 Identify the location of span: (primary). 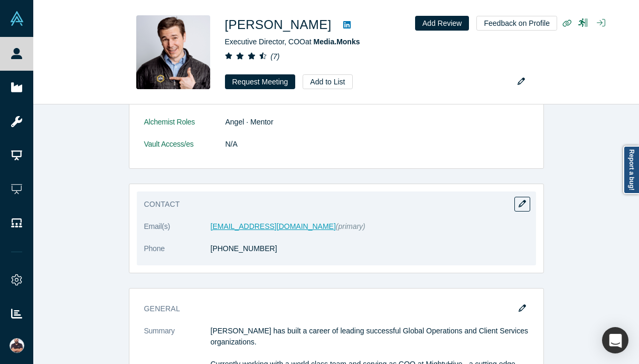
(351, 226).